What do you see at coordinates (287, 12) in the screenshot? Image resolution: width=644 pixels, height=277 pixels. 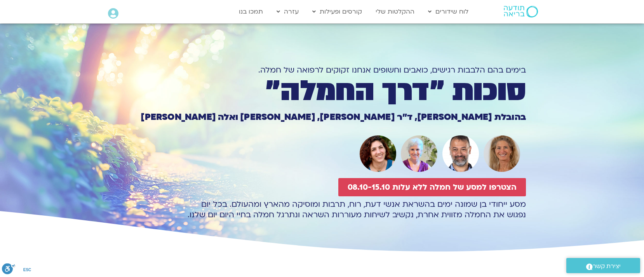 I see `a: עזרה` at bounding box center [287, 12].